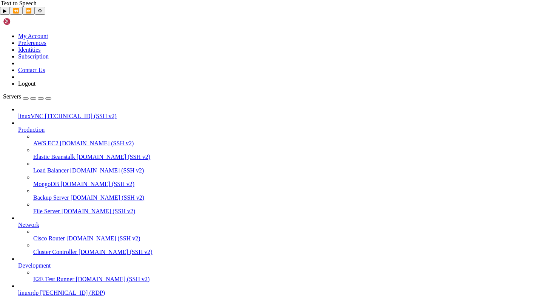 Image resolution: width=544 pixels, height=297 pixels. What do you see at coordinates (27, 83) in the screenshot?
I see `a: Logout` at bounding box center [27, 83].